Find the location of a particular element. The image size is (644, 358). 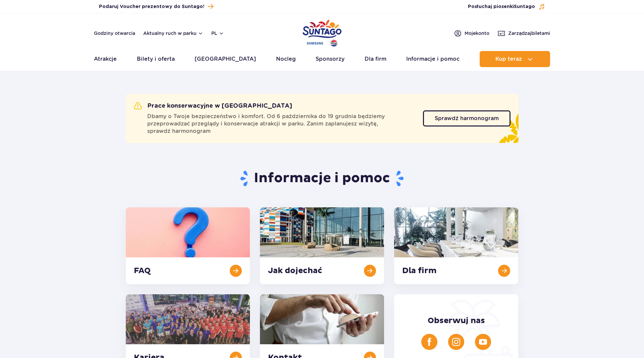

a: Dla firm is located at coordinates (376, 59).